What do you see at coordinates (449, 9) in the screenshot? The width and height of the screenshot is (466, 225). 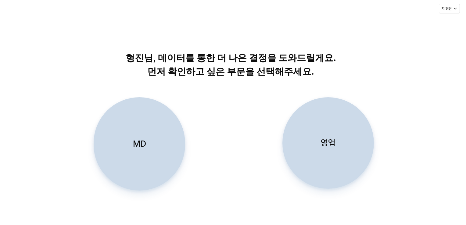 I see `button: 지 형진` at bounding box center [449, 9].